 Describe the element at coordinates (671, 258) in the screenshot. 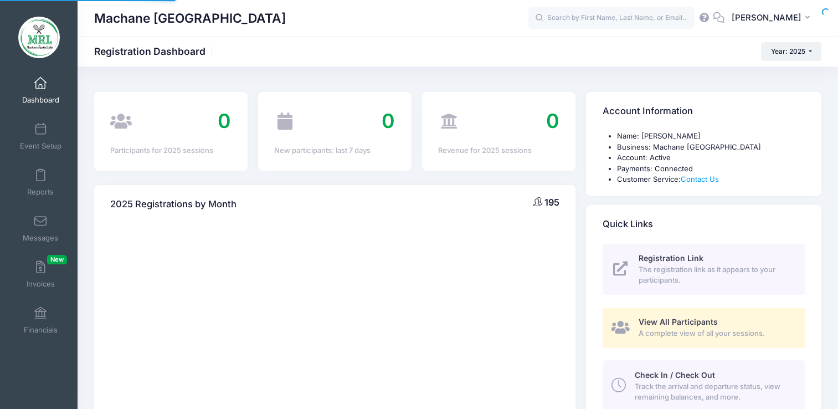

I see `span: Registration Link` at that location.